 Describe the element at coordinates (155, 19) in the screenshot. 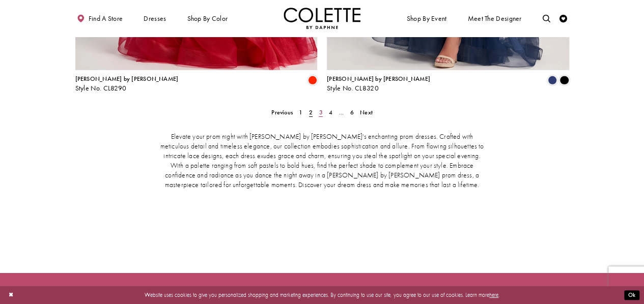

I see `span: Dresses` at that location.